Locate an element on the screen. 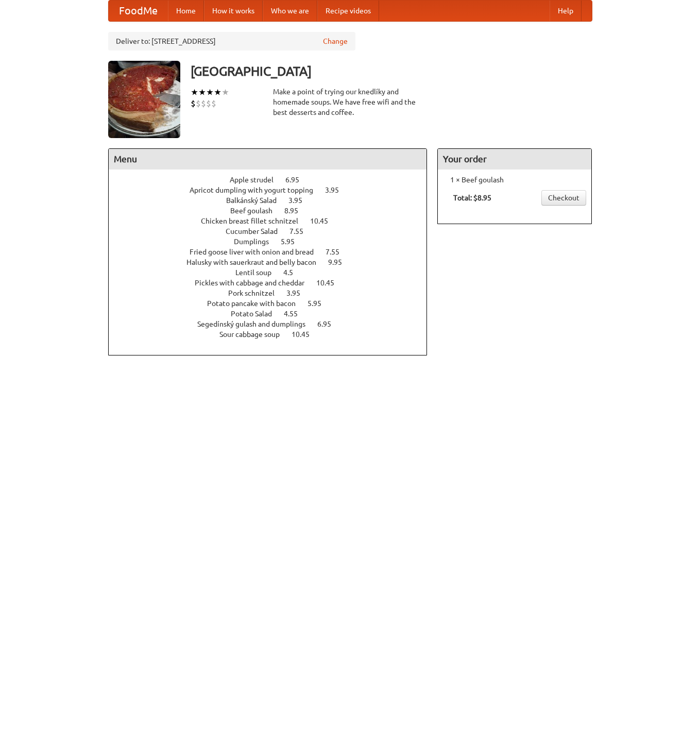 The width and height of the screenshot is (700, 729). span: 4.5 is located at coordinates (293, 273).